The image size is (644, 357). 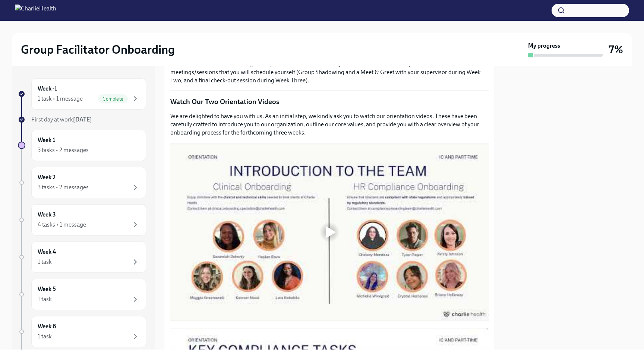 I want to click on a: Week 41 task, so click(x=82, y=257).